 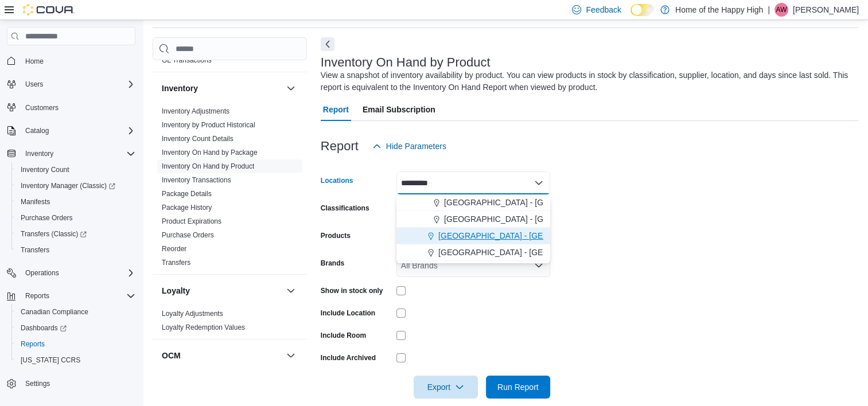 What do you see at coordinates (473, 228) in the screenshot?
I see `div: Choose from the following options` at bounding box center [473, 228].